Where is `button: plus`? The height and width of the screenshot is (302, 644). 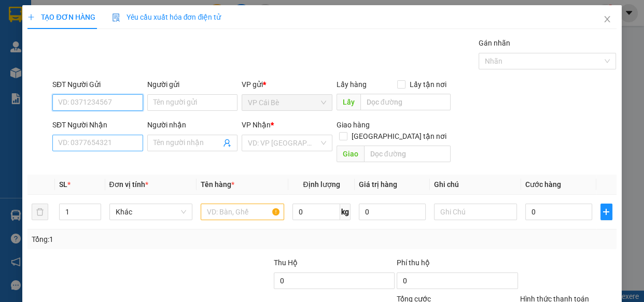 button: plus is located at coordinates (606, 212).